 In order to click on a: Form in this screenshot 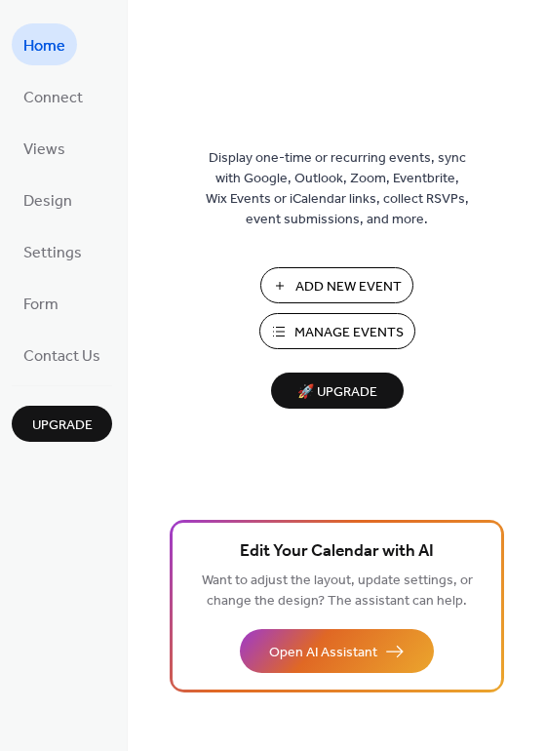, I will do `click(41, 302)`.